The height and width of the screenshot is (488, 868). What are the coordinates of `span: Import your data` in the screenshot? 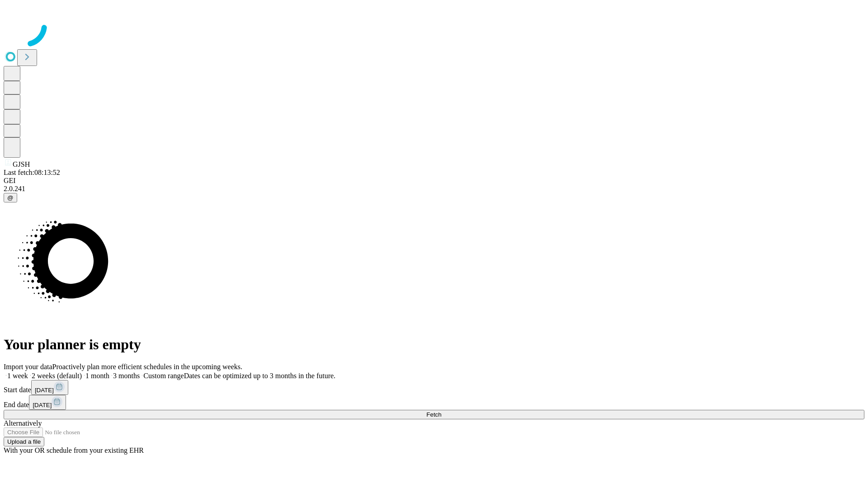 It's located at (28, 366).